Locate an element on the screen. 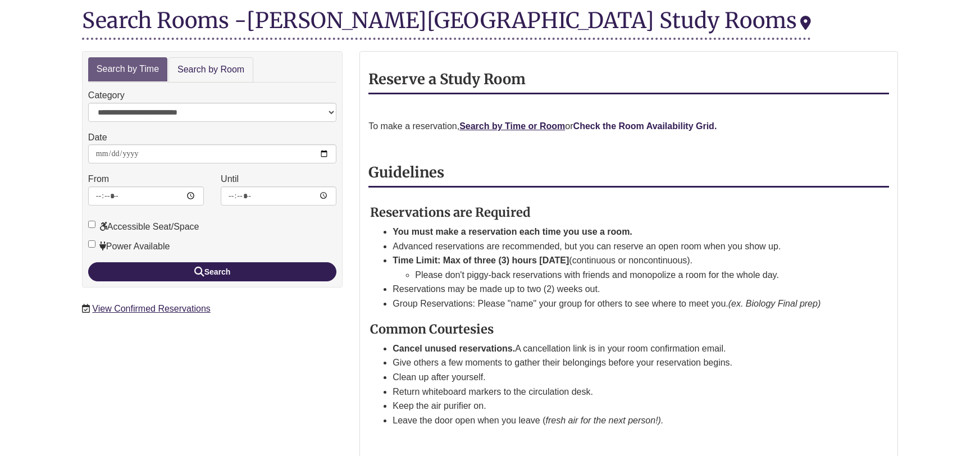 Image resolution: width=980 pixels, height=456 pixels. li: (continuous or noncontinuous). is located at coordinates (627, 267).